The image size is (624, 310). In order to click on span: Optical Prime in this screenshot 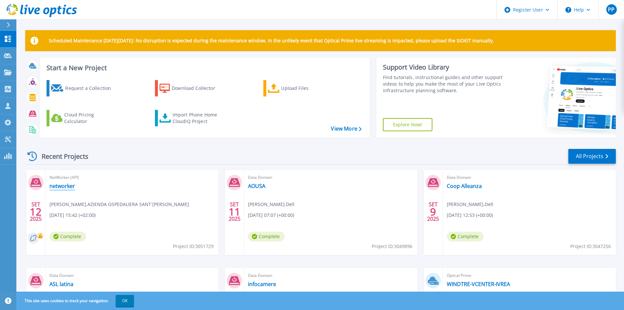, I will do `click(529, 275)`.